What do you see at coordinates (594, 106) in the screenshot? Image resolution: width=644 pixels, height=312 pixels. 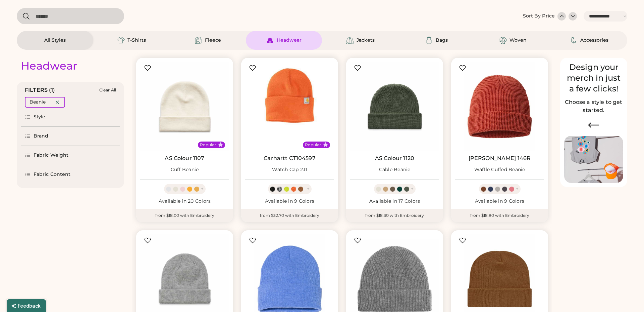 I see `h2: Choose a style to get started.` at bounding box center [594, 106].